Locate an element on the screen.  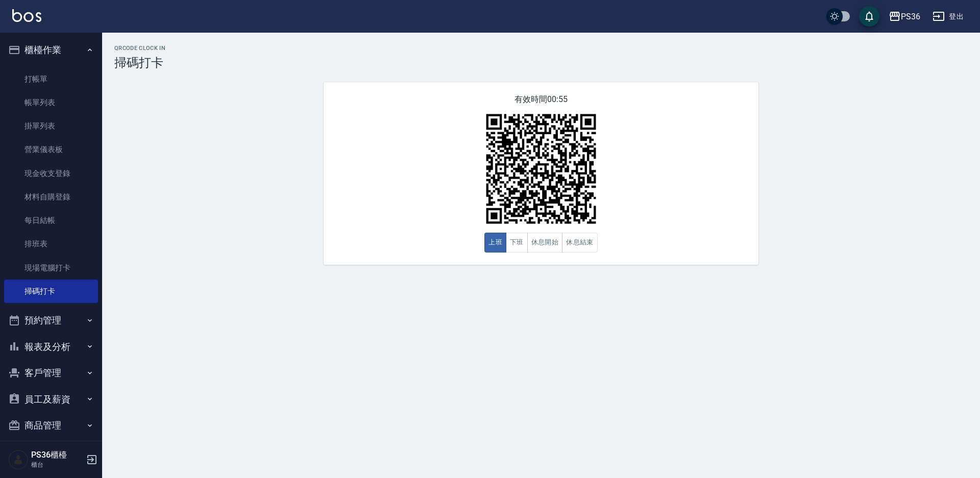
a: 材料自購登錄 is located at coordinates (51, 197).